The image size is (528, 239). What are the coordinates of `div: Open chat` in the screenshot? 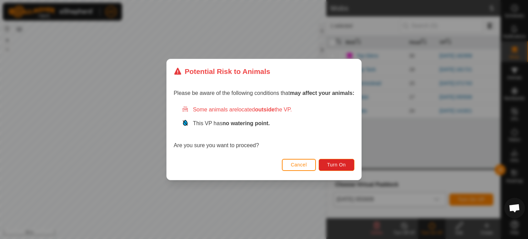 It's located at (514, 208).